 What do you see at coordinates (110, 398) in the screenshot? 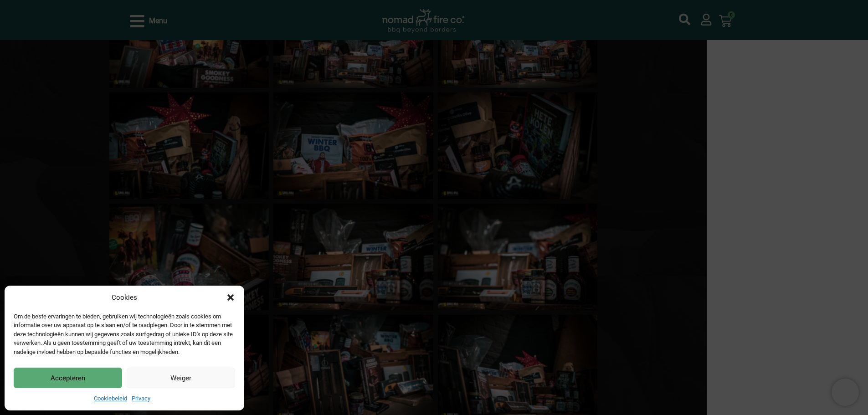
I see `a: Cookiebeleid` at bounding box center [110, 398].